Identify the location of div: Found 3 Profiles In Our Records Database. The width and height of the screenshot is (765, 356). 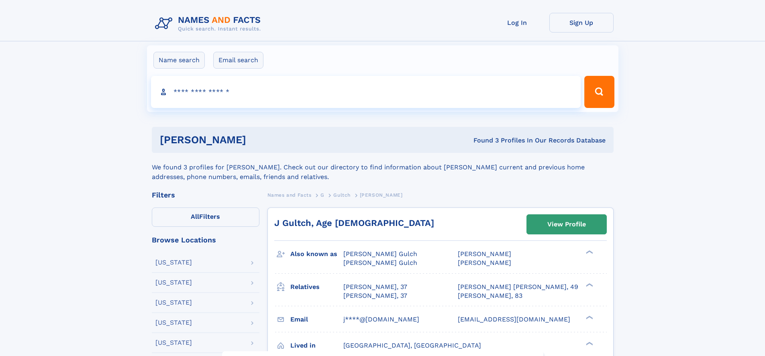
(482, 140).